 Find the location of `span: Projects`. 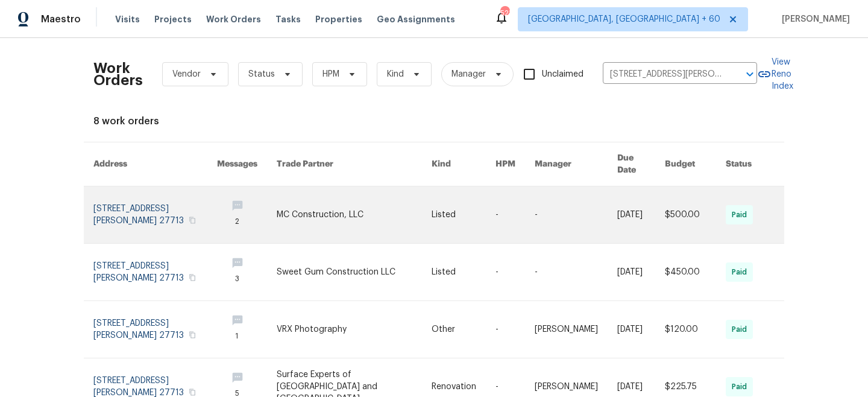

span: Projects is located at coordinates (173, 19).